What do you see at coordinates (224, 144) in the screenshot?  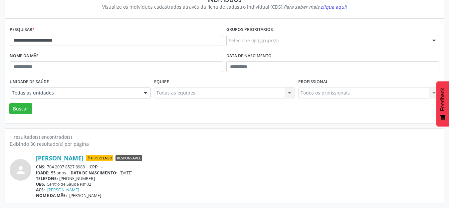 I see `div: Exibindo 30 resultado(s) por página` at bounding box center [224, 144].